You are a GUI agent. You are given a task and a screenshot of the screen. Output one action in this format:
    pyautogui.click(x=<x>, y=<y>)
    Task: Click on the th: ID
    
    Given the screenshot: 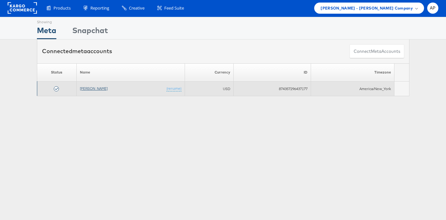 What is the action you would take?
    pyautogui.click(x=272, y=72)
    